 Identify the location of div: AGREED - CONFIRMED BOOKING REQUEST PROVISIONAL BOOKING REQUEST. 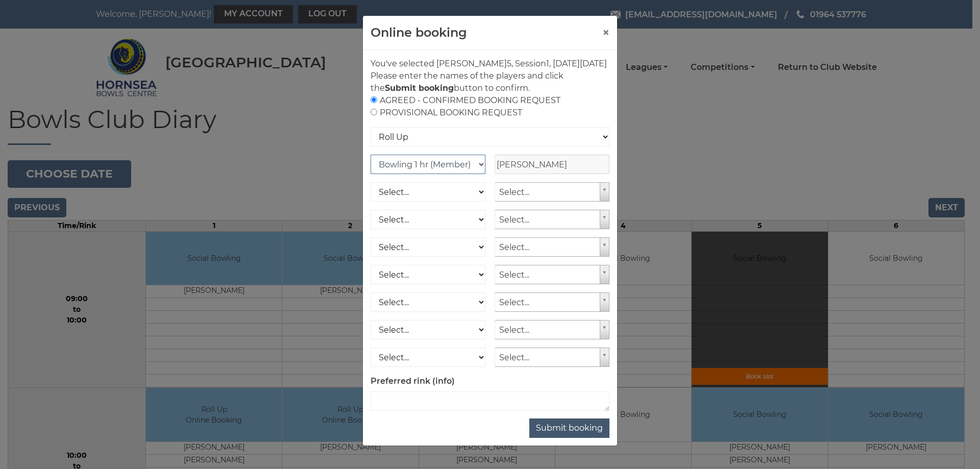
(490, 106).